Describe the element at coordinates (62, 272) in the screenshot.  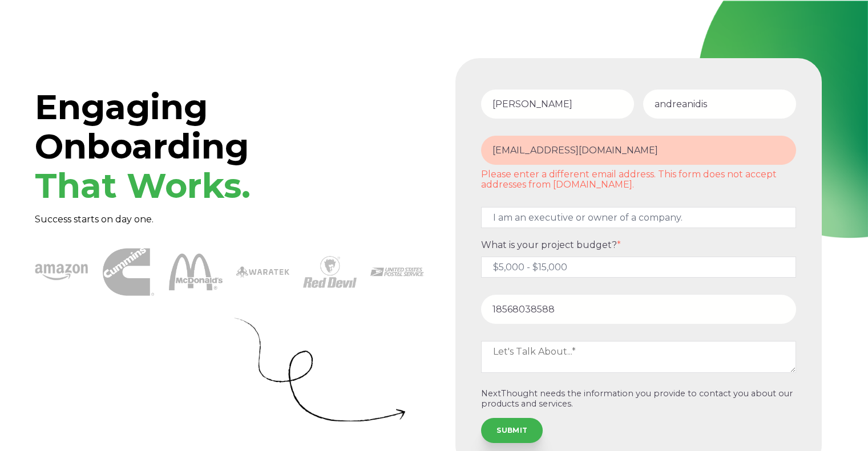
I see `img: amazon-1` at that location.